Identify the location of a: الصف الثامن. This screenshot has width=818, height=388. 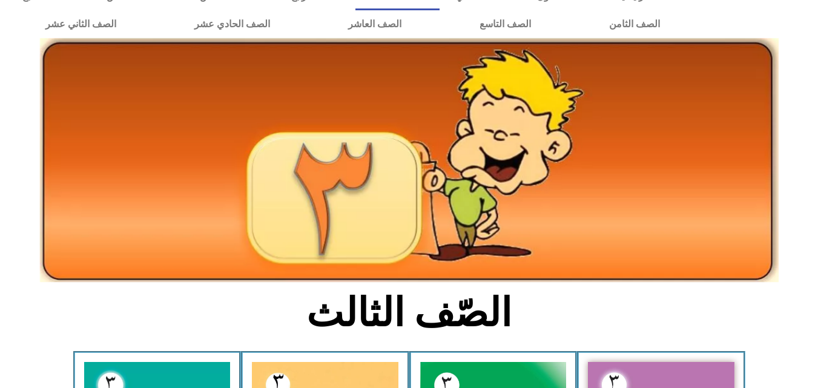
(634, 24).